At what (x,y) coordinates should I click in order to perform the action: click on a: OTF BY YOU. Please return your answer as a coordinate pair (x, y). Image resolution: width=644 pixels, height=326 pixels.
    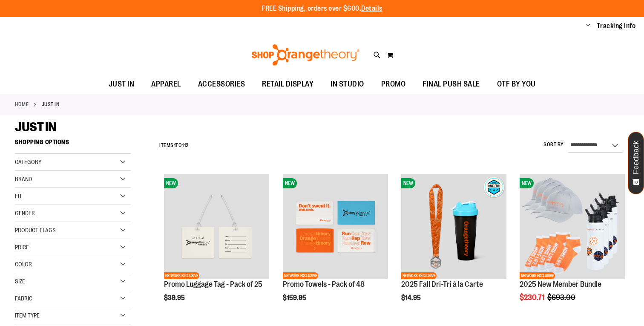
    Looking at the image, I should click on (516, 84).